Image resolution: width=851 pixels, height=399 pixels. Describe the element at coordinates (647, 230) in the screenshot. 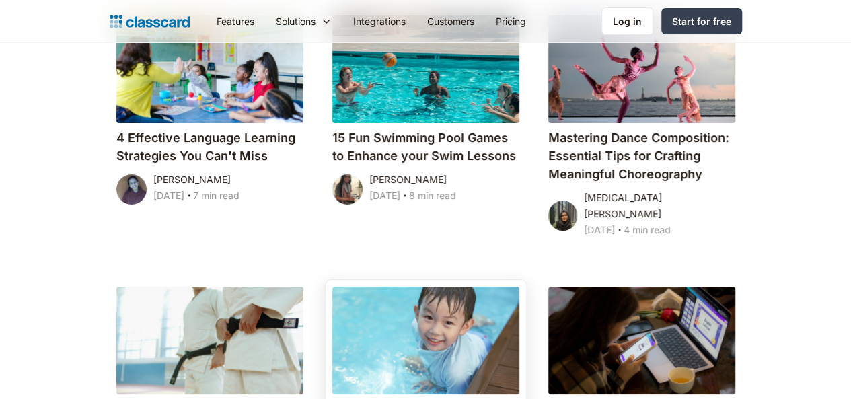

I see `div: 4 min read` at that location.